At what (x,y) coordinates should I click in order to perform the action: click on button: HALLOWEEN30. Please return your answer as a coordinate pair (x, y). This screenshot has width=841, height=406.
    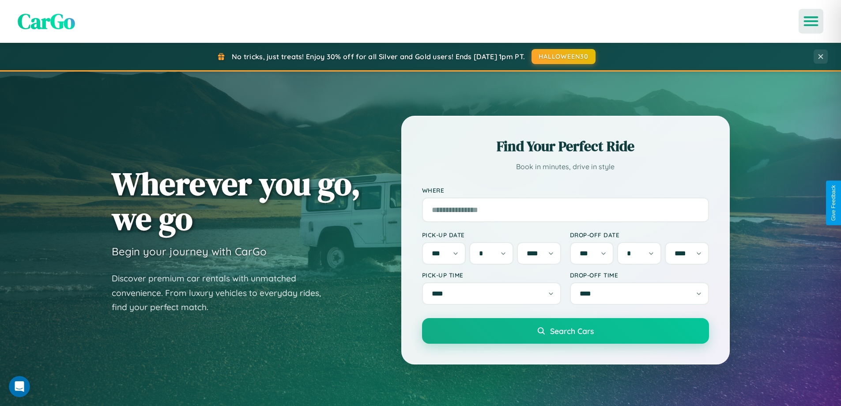
    Looking at the image, I should click on (563, 56).